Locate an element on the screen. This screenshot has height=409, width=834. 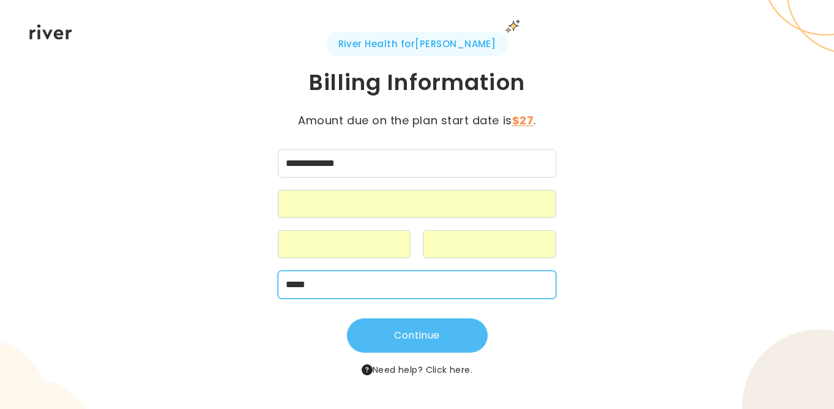
button: Click here. is located at coordinates (449, 370).